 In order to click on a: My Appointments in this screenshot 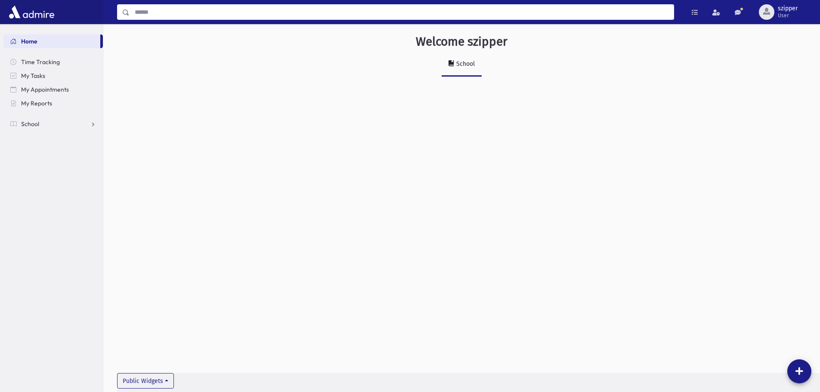, I will do `click(53, 90)`.